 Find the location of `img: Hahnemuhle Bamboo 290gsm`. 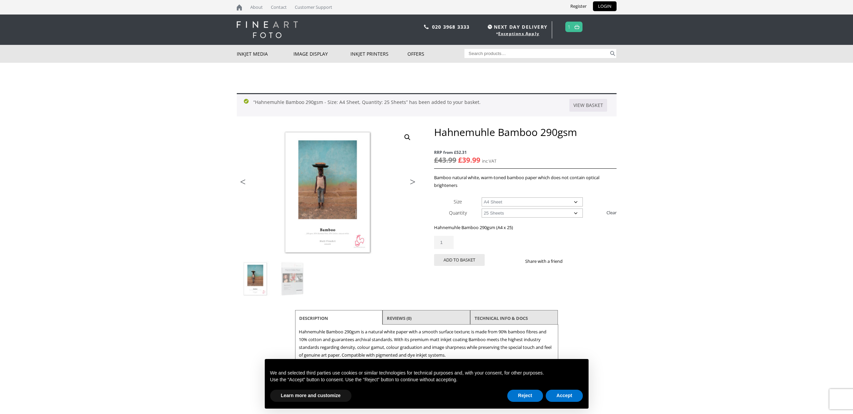

img: Hahnemuhle Bamboo 290gsm is located at coordinates (255, 279).